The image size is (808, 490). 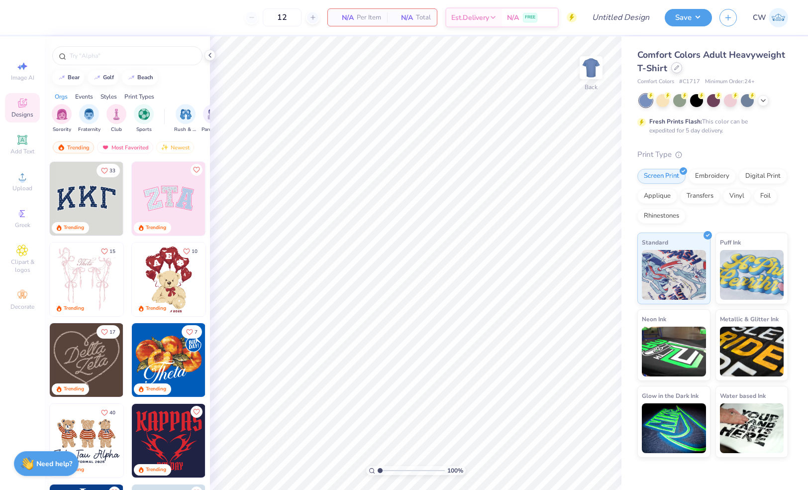 What do you see at coordinates (116, 129) in the screenshot?
I see `span: Club` at bounding box center [116, 129].